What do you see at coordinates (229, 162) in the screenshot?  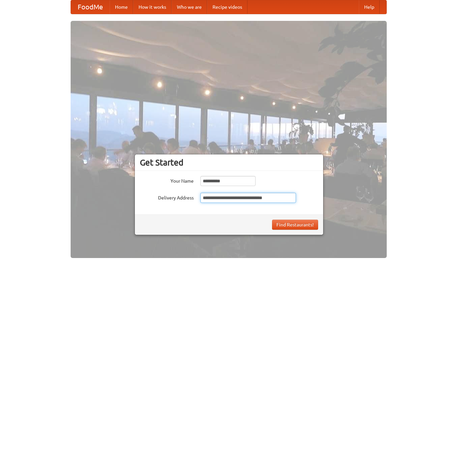 I see `h3: Get Started` at bounding box center [229, 162].